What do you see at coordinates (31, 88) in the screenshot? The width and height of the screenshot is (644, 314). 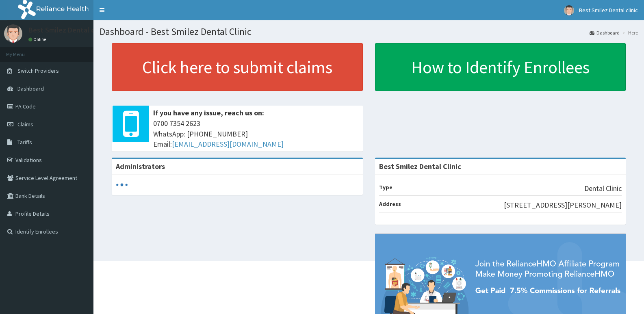 I see `span: Dashboard` at bounding box center [31, 88].